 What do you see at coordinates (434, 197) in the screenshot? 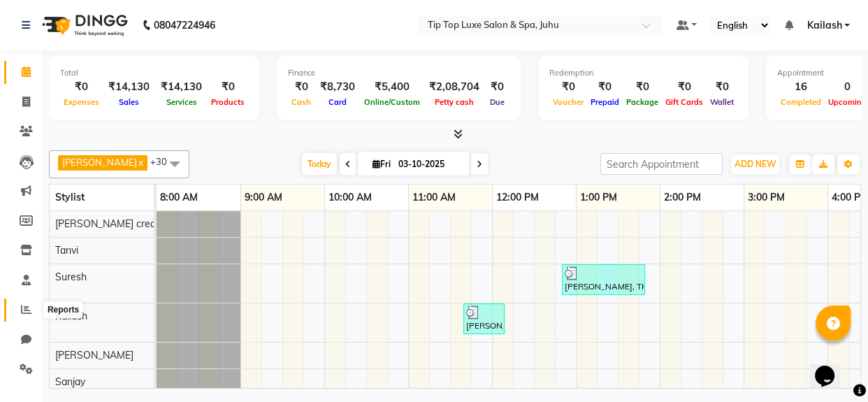
I see `a: 11:00 AM` at bounding box center [434, 197].